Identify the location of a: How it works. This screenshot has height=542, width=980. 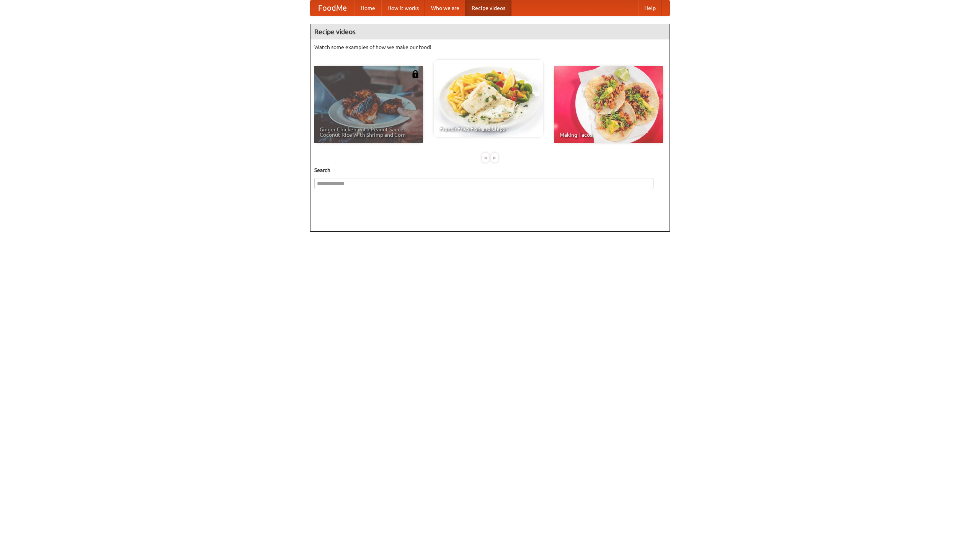
(403, 8).